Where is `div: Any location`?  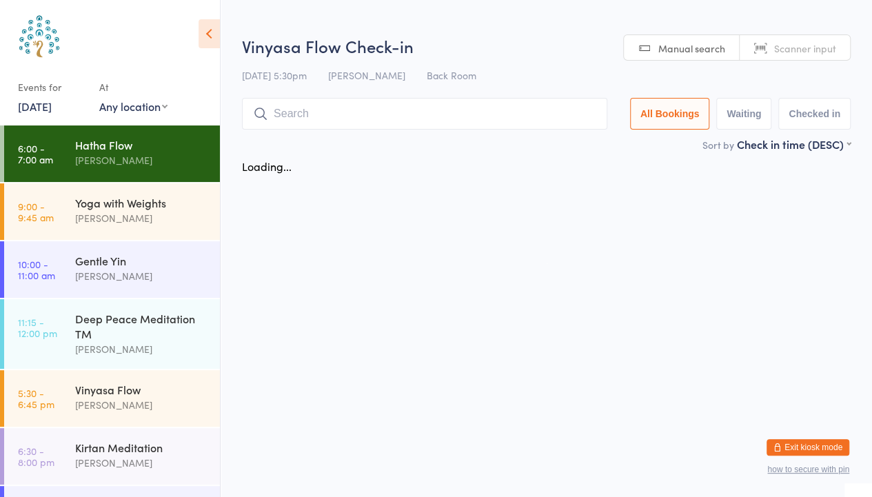
div: Any location is located at coordinates (133, 106).